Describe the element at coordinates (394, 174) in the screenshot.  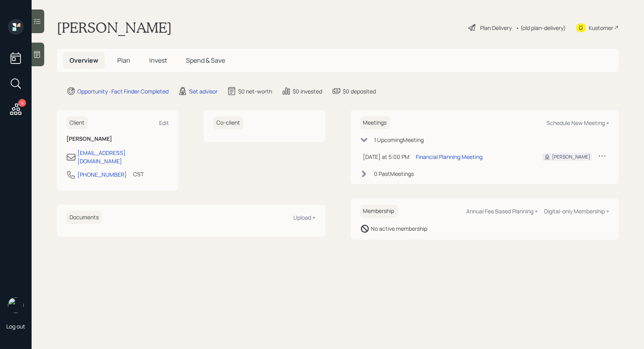
I see `div: 0 Past Meeting s` at that location.